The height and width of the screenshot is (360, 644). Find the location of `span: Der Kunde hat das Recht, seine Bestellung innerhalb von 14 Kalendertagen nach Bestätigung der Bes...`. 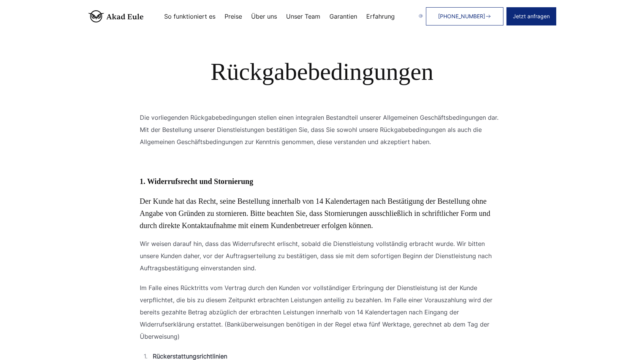

span: Der Kunde hat das Recht, seine Bestellung innerhalb von 14 Kalendertagen nach Bestätigung der Bes... is located at coordinates (315, 213).